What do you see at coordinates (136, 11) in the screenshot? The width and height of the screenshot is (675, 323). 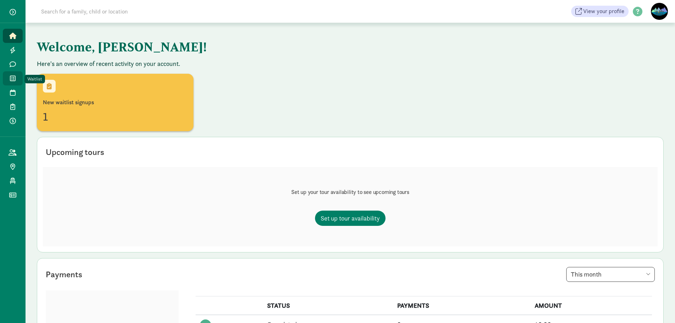 I see `input: Search for a family, child or location` at bounding box center [136, 11].